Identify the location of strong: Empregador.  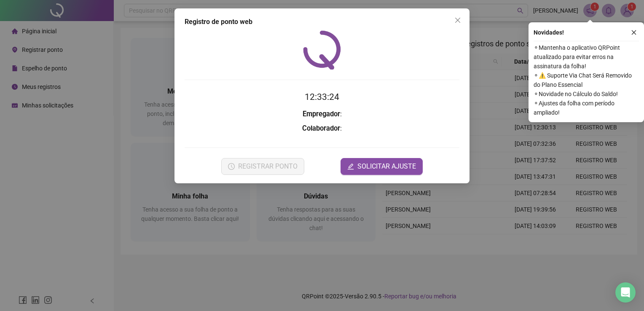
(321, 114).